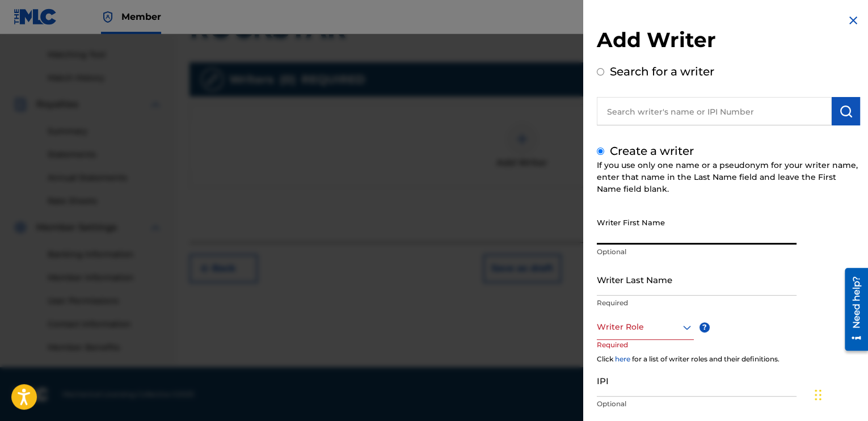 The width and height of the screenshot is (868, 421). I want to click on div: Drag, so click(818, 395).